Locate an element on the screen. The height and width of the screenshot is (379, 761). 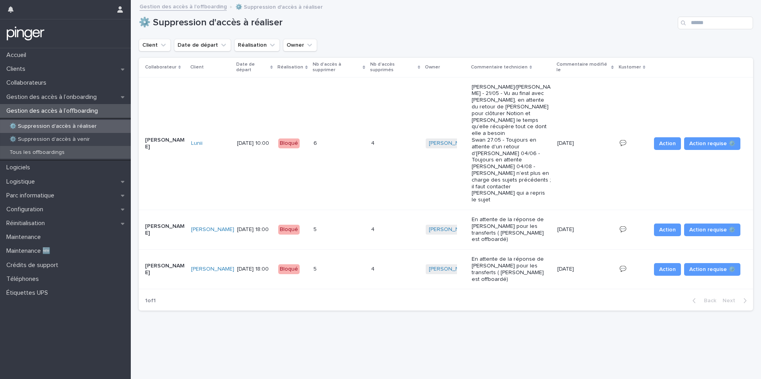
p: Tous les offboardings is located at coordinates (37, 152).